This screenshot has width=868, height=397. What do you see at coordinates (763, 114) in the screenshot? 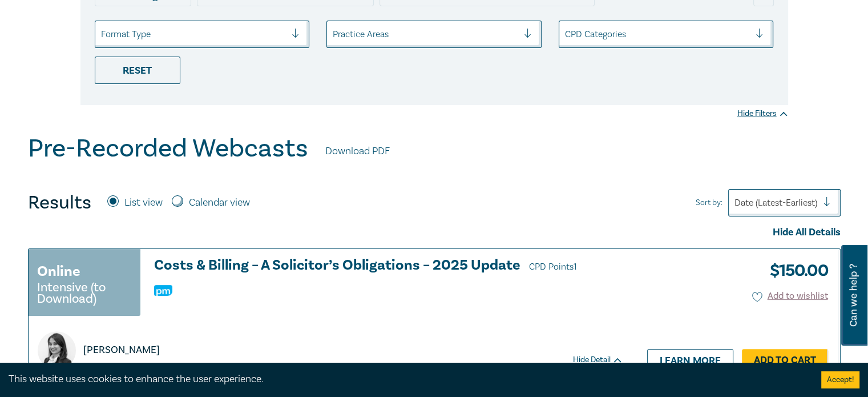
I see `div: Hide Filters` at bounding box center [763, 114].